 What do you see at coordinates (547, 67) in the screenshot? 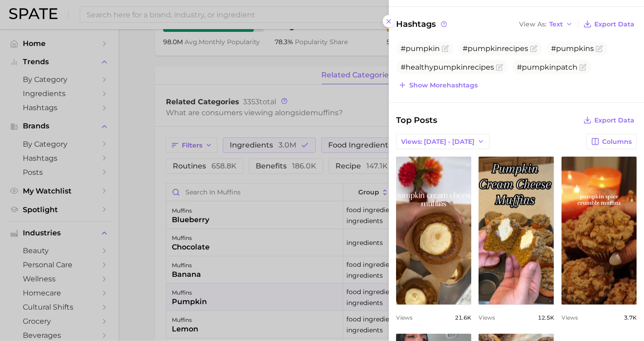
I see `span: #pumpkinpatch` at bounding box center [547, 67].